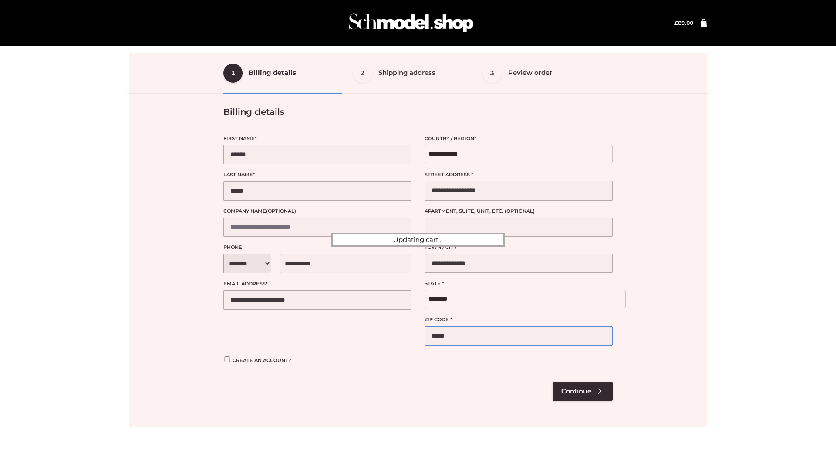  I want to click on div: Updating cart..., so click(418, 240).